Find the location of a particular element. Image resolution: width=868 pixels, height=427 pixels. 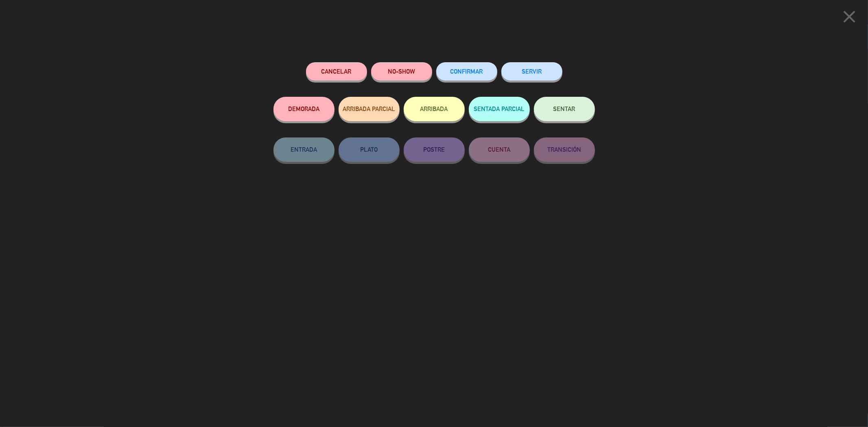

button: POSTRE is located at coordinates (434, 150).